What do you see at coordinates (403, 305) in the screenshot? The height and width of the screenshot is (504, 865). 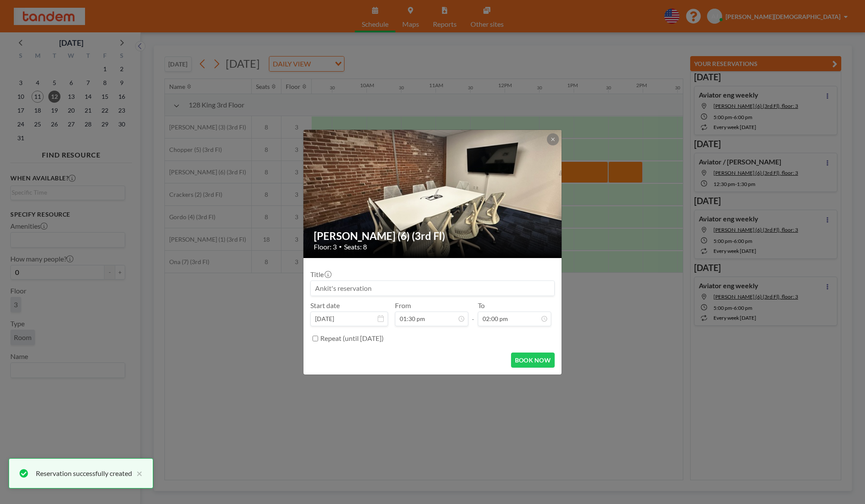 I see `label: From` at bounding box center [403, 305].